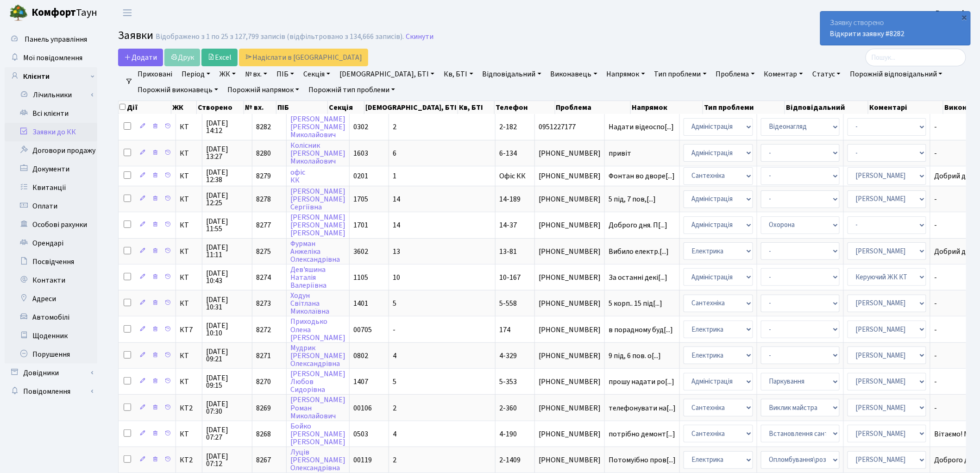 This screenshot has width=980, height=473. Describe the element at coordinates (394, 154) in the screenshot. I see `span: 6` at that location.